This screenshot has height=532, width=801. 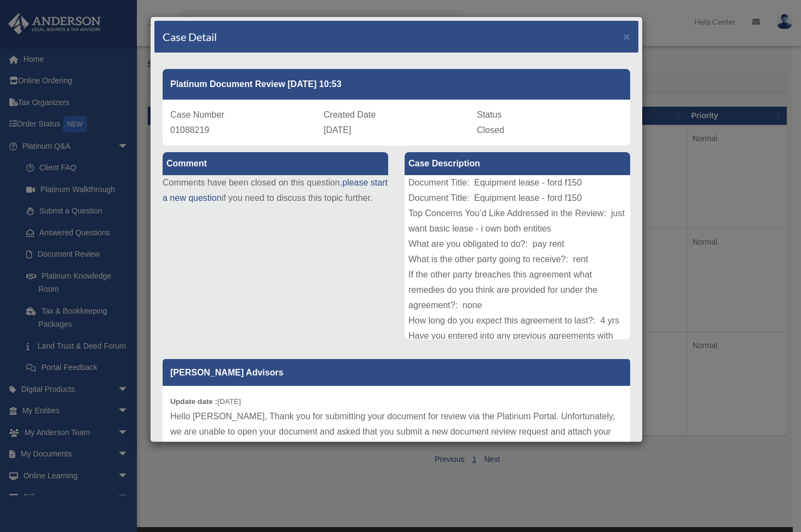 What do you see at coordinates (518, 163) in the screenshot?
I see `label: Case Description` at bounding box center [518, 163].